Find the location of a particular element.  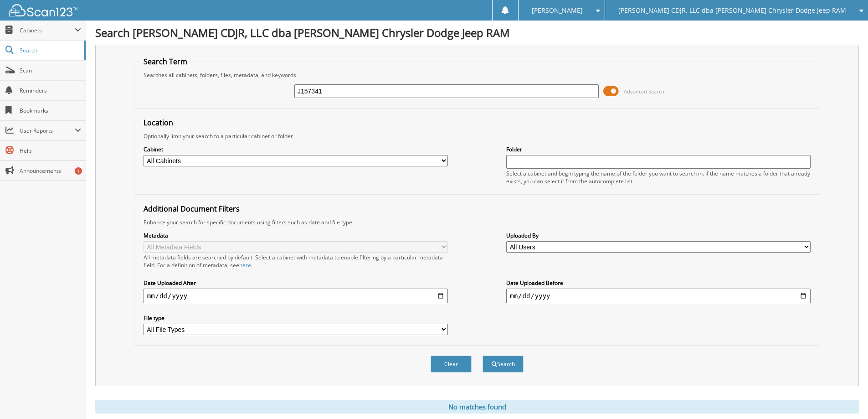

div: Searches all cabinets, folders, files, metadata, and keywords is located at coordinates (476, 75).